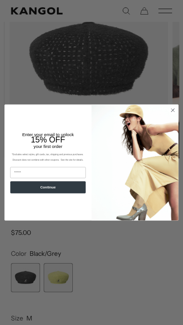 Image resolution: width=183 pixels, height=325 pixels. I want to click on span: your first order, so click(48, 146).